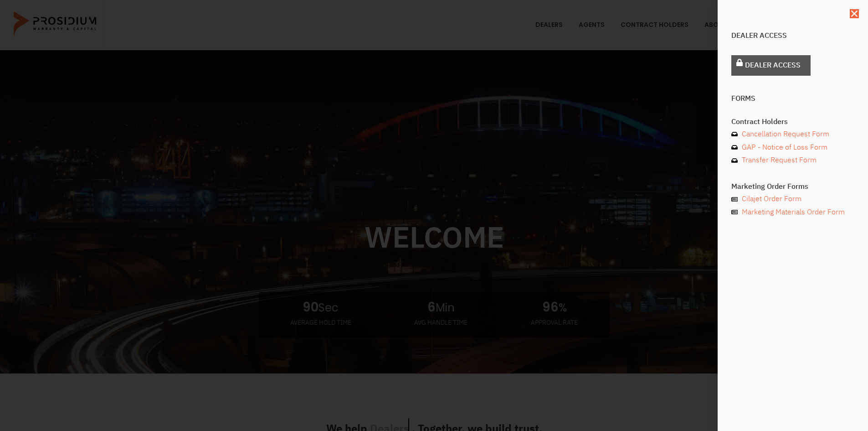  I want to click on a: Transfer Request Form, so click(793, 160).